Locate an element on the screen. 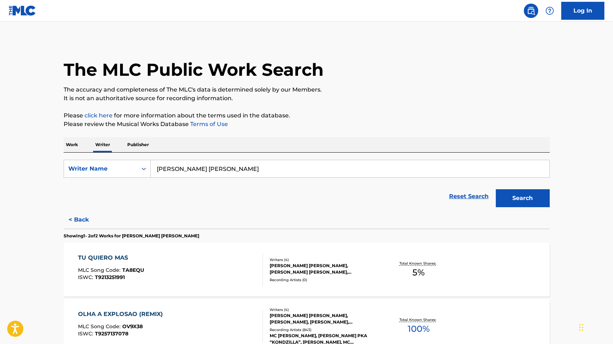  p: It is not an authoritative source for recording information. is located at coordinates (306, 98).